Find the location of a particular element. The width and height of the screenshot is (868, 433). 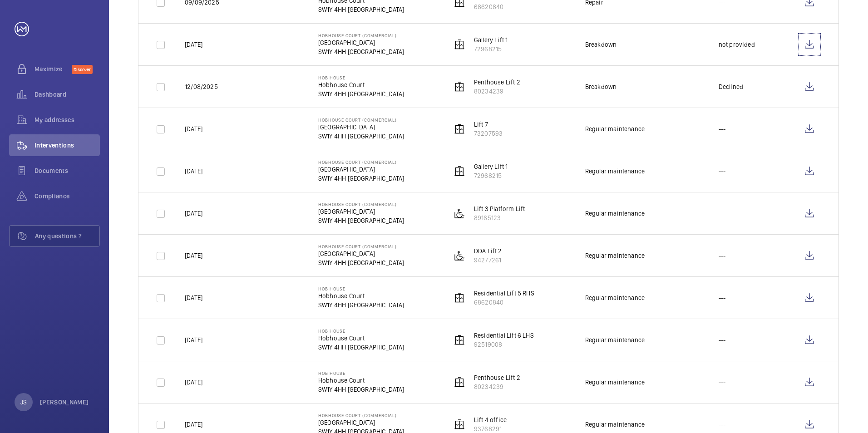

p: 92519008 is located at coordinates (504, 345).